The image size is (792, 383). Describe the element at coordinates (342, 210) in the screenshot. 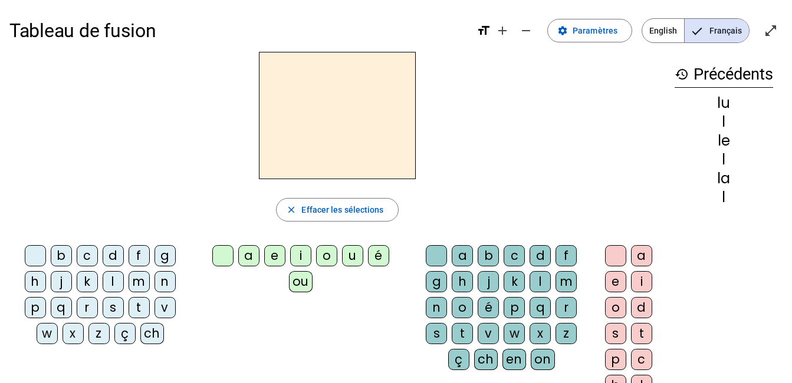

I see `span: Effacer les sélections` at that location.